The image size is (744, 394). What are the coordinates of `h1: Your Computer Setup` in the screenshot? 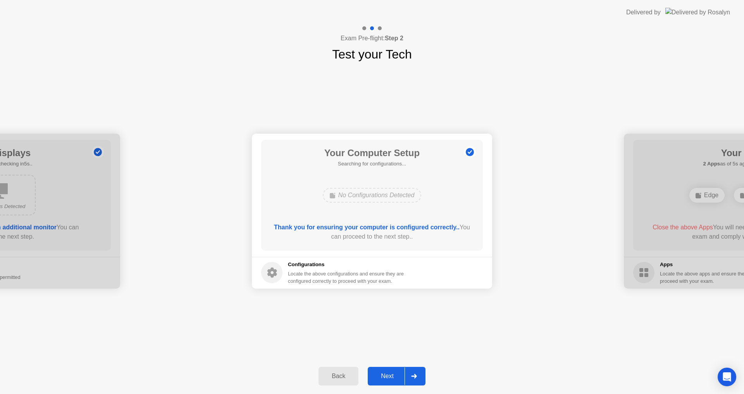 It's located at (372, 153).